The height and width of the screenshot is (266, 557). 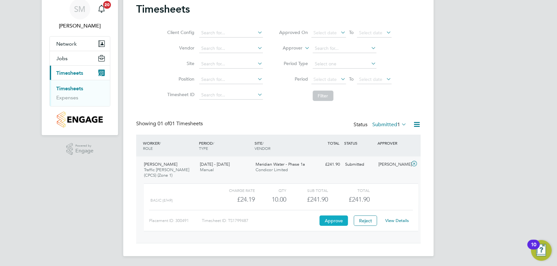 I want to click on a: Timesheets, so click(x=70, y=88).